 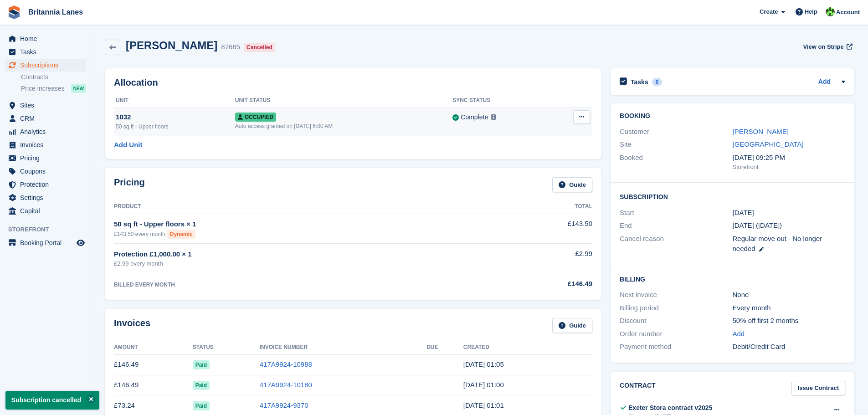 What do you see at coordinates (743, 213) in the screenshot?
I see `time: 2025-05-30 00:00:00 UTC` at bounding box center [743, 213].